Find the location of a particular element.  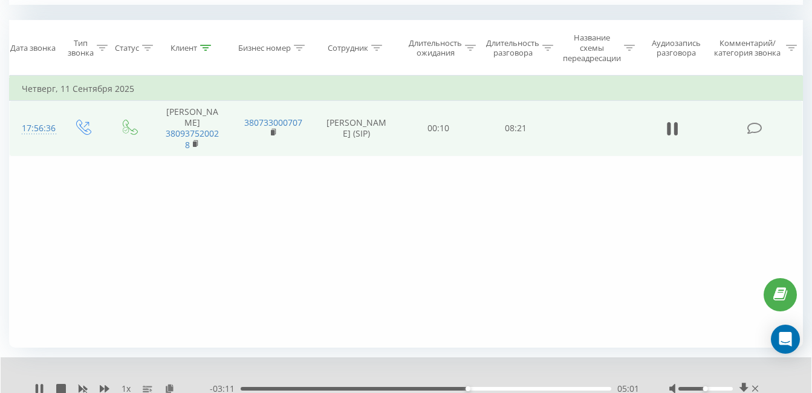

td: Четверг, 11 Сентября 2025 is located at coordinates (406, 89).